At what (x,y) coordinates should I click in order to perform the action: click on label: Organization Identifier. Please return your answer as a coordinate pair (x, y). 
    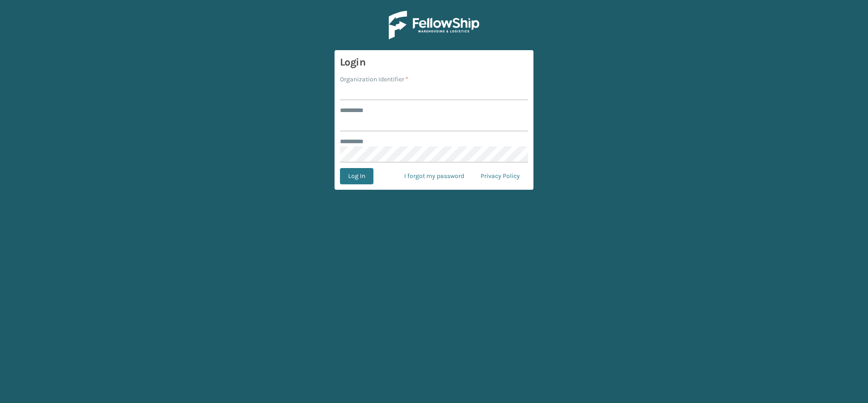
    Looking at the image, I should click on (374, 79).